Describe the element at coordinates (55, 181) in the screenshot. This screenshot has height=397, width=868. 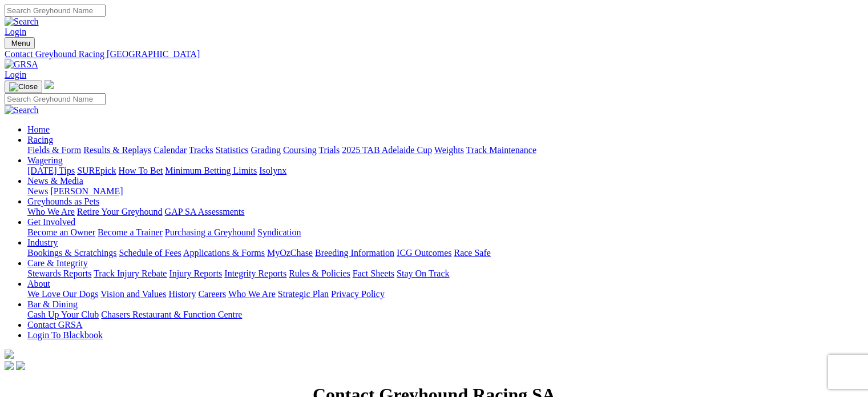
I see `a: News & Media` at that location.